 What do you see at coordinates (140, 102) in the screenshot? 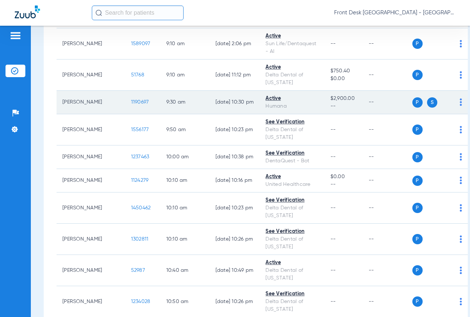
I see `span: 1190697` at bounding box center [140, 102].